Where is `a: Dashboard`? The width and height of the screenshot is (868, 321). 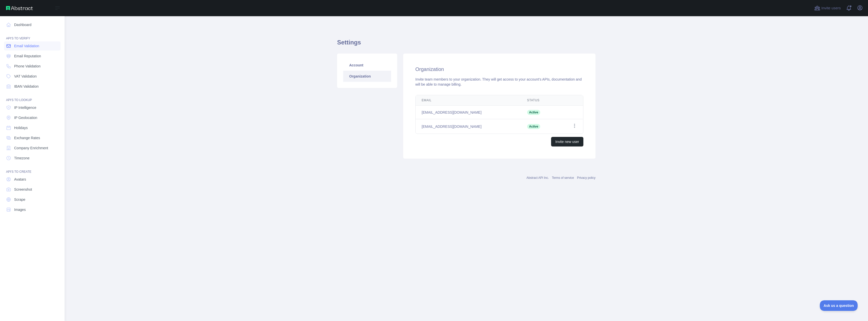 a: Dashboard is located at coordinates (32, 25).